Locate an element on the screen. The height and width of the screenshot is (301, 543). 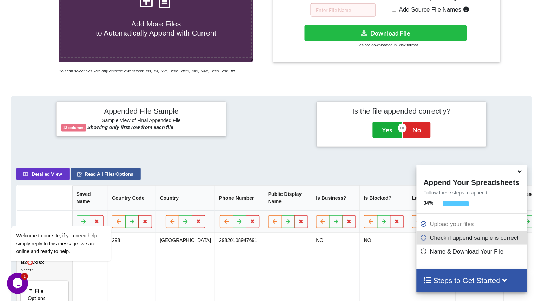
th: Is Business? is located at coordinates (336, 198).